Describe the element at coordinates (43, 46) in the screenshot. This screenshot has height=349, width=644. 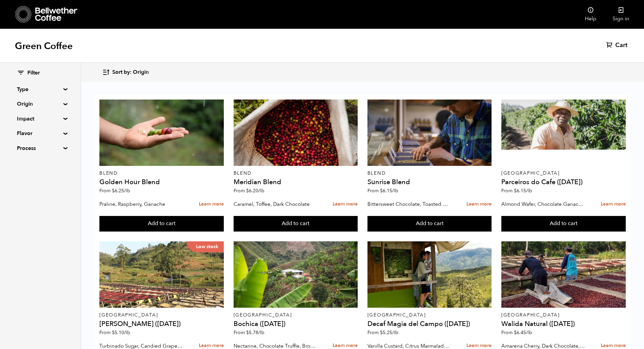
I see `h1: Green Coffee` at that location.